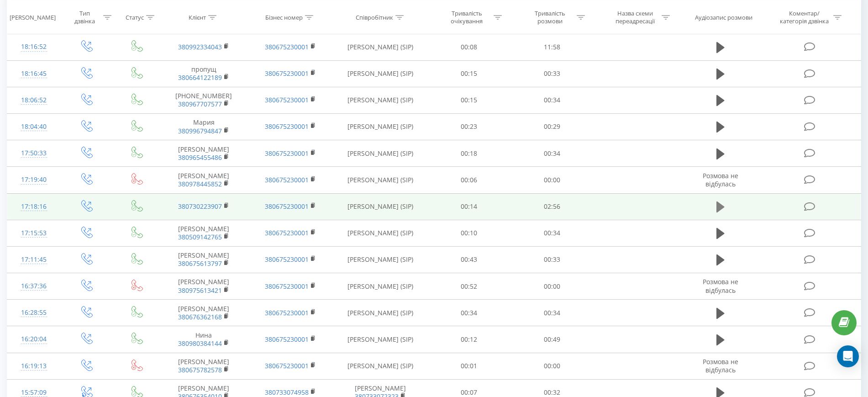  I want to click on td: 02:56, so click(552, 207).